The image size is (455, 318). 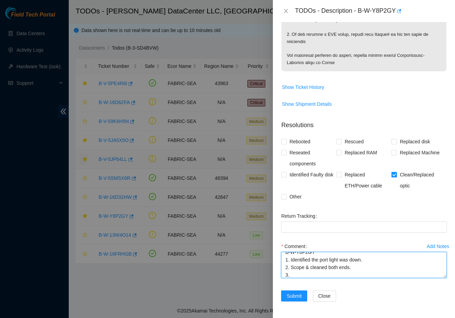 What do you see at coordinates (307, 104) in the screenshot?
I see `span: Show Shipment Details` at bounding box center [307, 104].